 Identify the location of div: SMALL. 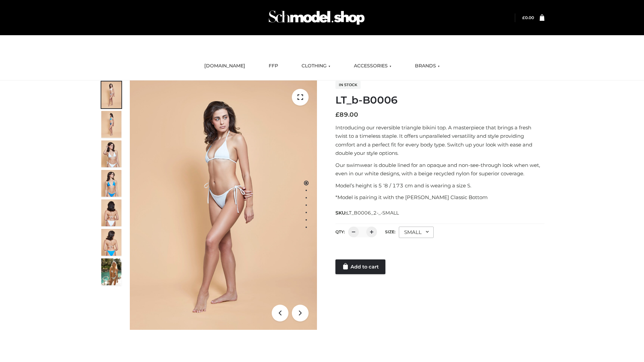
(416, 232).